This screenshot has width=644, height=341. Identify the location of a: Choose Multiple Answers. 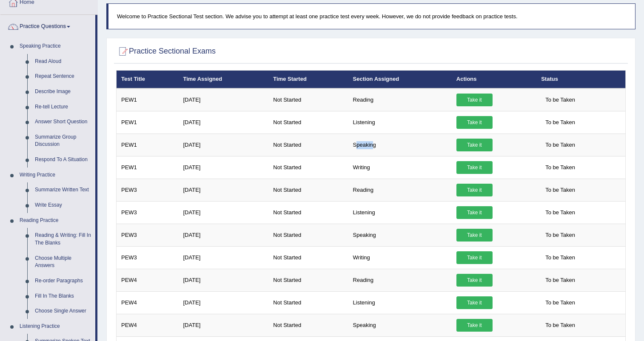
(63, 262).